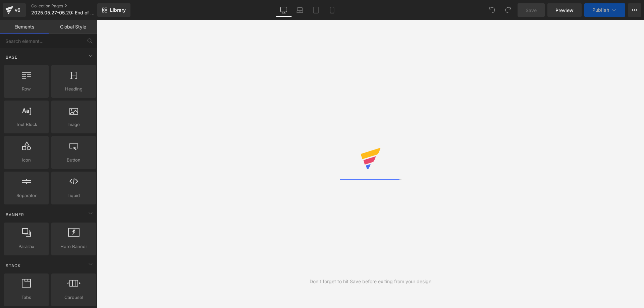  Describe the element at coordinates (564, 10) in the screenshot. I see `span: Preview` at that location.